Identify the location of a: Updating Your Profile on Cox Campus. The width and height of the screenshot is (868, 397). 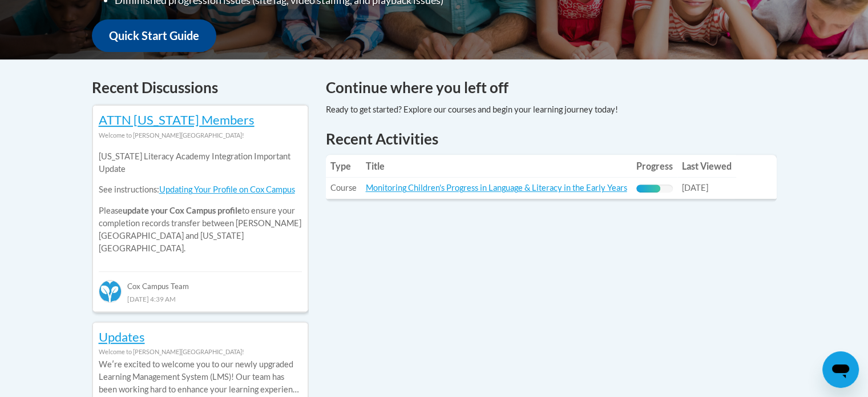
(227, 189).